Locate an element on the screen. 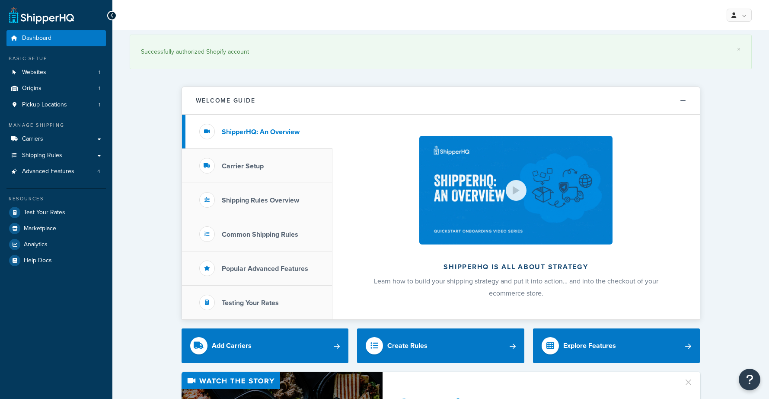 The width and height of the screenshot is (769, 399). a: Carriers is located at coordinates (56, 139).